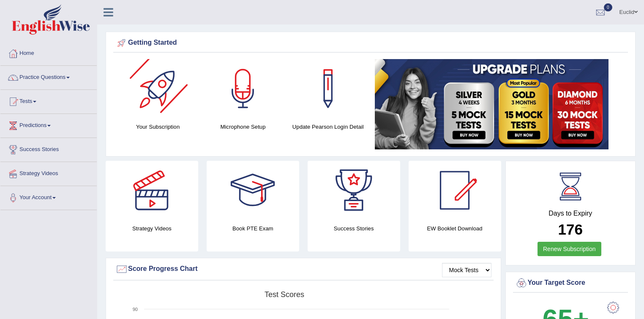 Image resolution: width=644 pixels, height=319 pixels. I want to click on div: Your Target Score, so click(570, 283).